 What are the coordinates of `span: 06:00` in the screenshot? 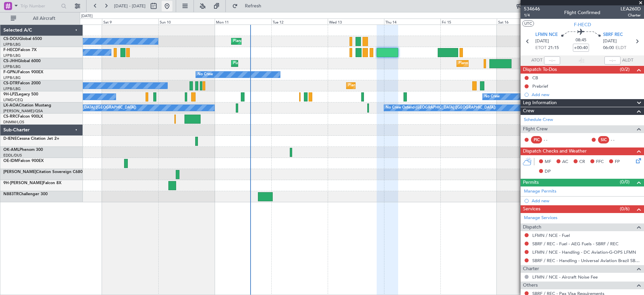 It's located at (609, 48).